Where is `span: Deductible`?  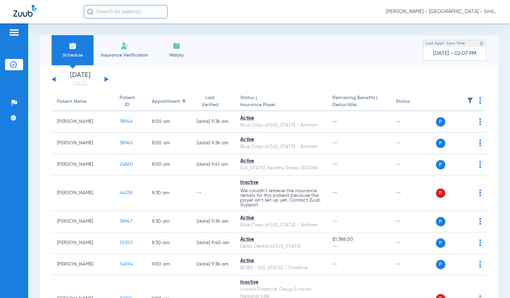 span: Deductible is located at coordinates (358, 105).